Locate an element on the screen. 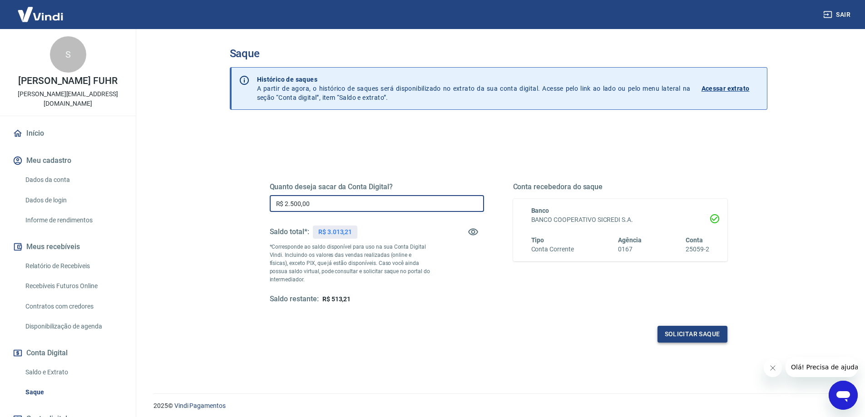  p: *Corresponde ao saldo disponível para uso na sua Conta Digital Vindi. Incluindo os valores das ve... is located at coordinates (350, 263).